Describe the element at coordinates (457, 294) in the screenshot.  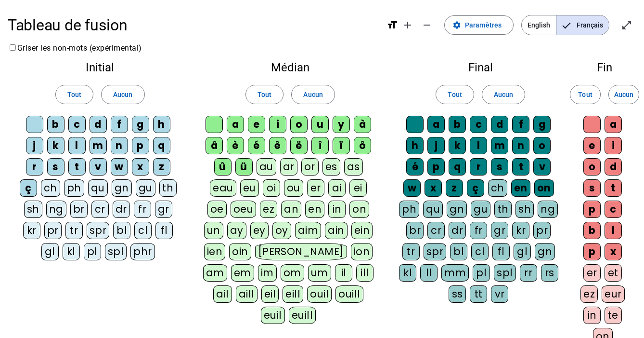
I see `div: ss` at that location.